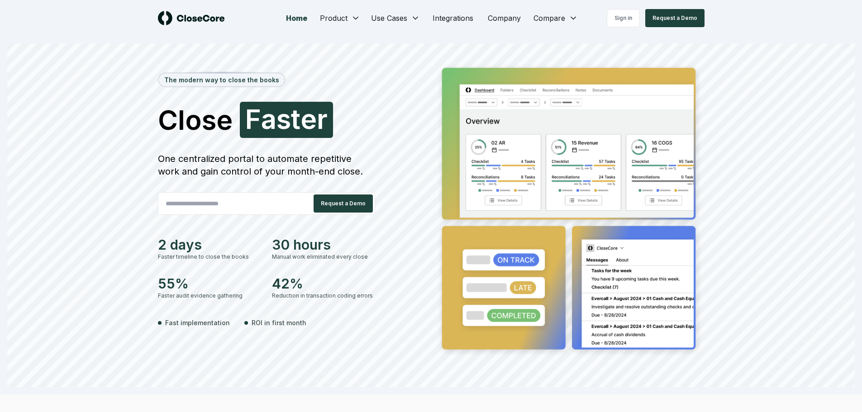  Describe the element at coordinates (253, 119) in the screenshot. I see `span: F` at that location.